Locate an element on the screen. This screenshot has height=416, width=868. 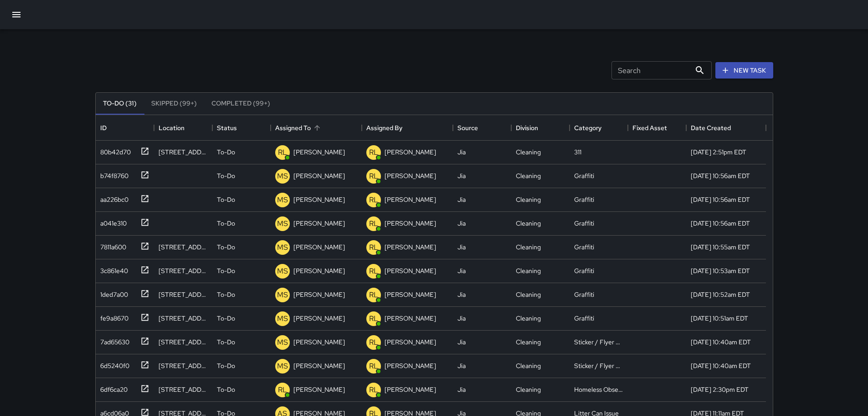
button: New Task is located at coordinates (745, 71).